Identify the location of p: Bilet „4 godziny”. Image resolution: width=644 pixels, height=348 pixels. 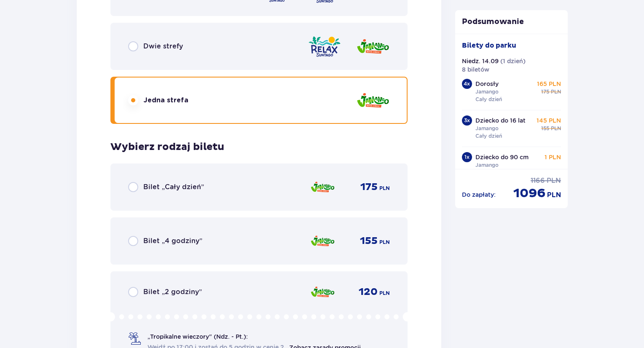
(173, 241).